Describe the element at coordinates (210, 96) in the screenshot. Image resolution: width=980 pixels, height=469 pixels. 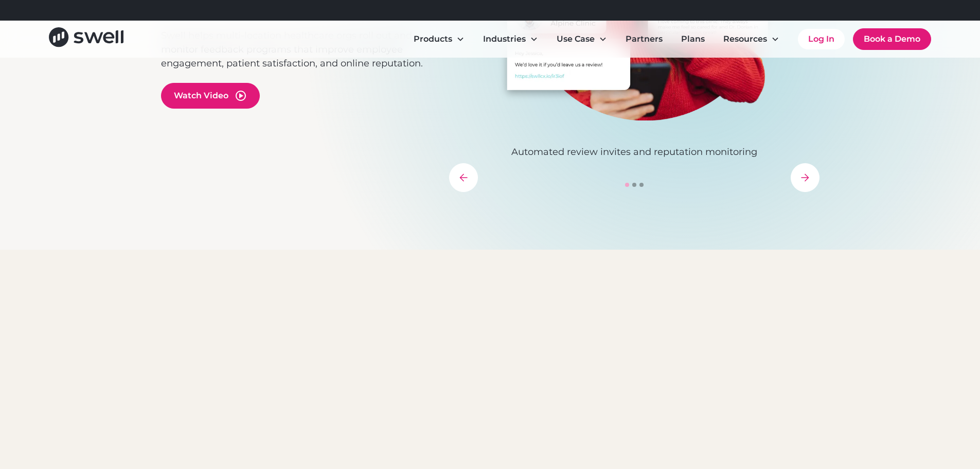
I see `a: open lightbox` at that location.